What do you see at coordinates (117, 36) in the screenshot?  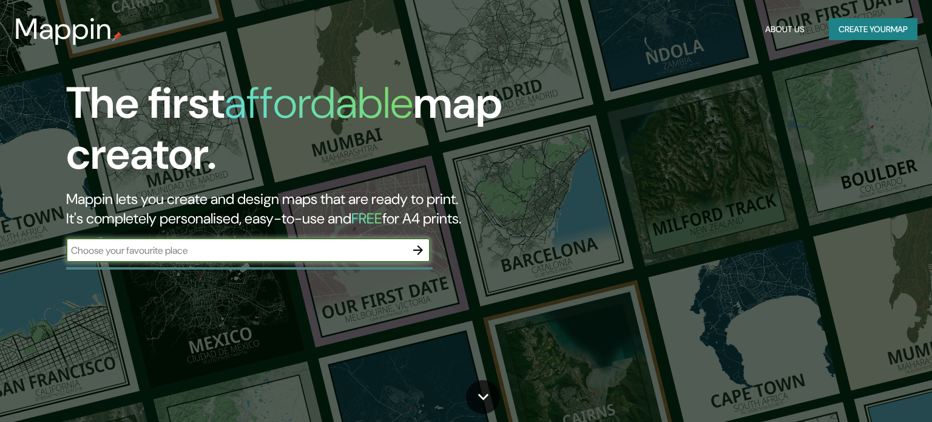 I see `img: mappin-pin` at bounding box center [117, 36].